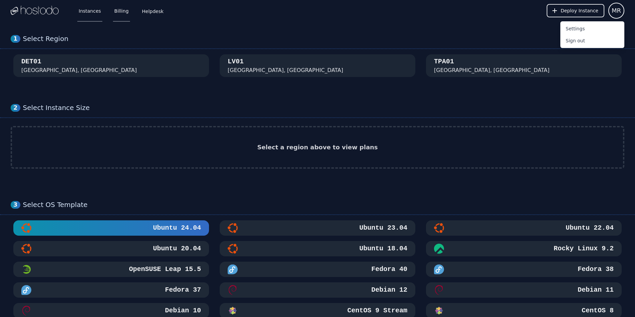 The width and height of the screenshot is (635, 317). I want to click on button: OpenSUSE Leap 15.5 MinimalOpenSUSE Leap 15.5, so click(111, 269).